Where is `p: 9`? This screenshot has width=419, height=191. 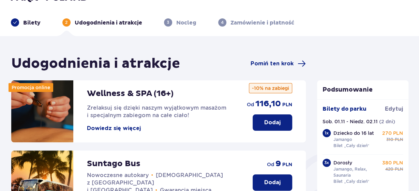 p: 9 is located at coordinates (278, 164).